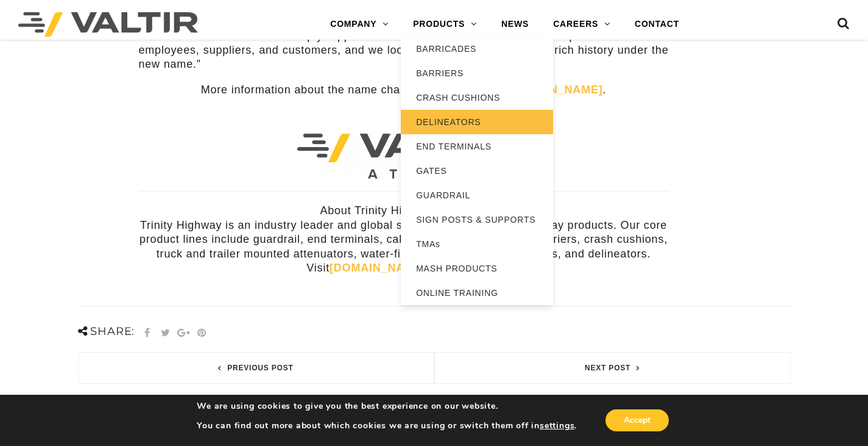  Describe the element at coordinates (477, 195) in the screenshot. I see `a: GUARDRAIL` at that location.